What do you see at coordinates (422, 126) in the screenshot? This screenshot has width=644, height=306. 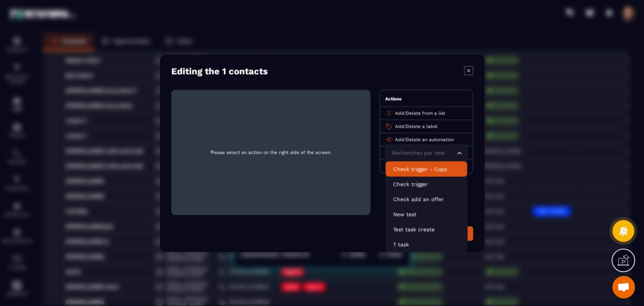 I see `span: Delete a label` at bounding box center [422, 126].